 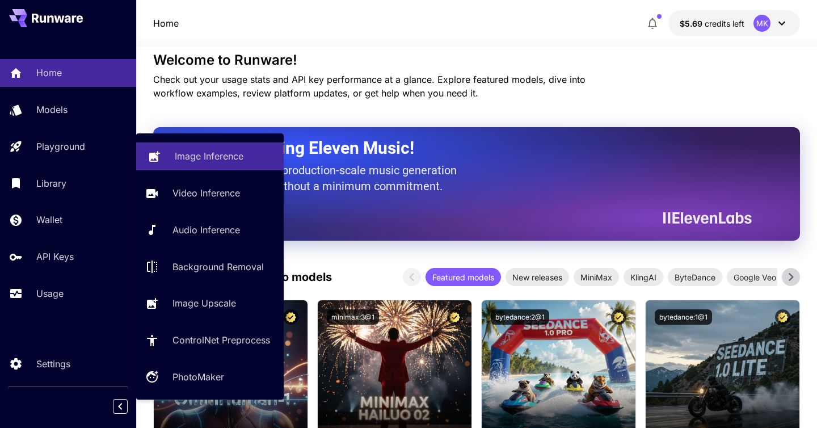 I want to click on nav: breadcrumb, so click(x=166, y=23).